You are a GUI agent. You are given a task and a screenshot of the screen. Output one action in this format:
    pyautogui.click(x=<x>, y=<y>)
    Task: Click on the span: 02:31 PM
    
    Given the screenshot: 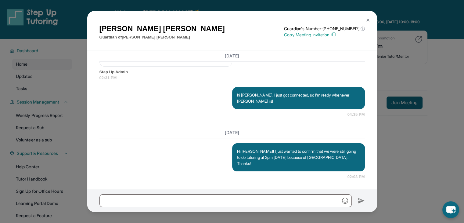 What is the action you would take?
    pyautogui.click(x=232, y=78)
    